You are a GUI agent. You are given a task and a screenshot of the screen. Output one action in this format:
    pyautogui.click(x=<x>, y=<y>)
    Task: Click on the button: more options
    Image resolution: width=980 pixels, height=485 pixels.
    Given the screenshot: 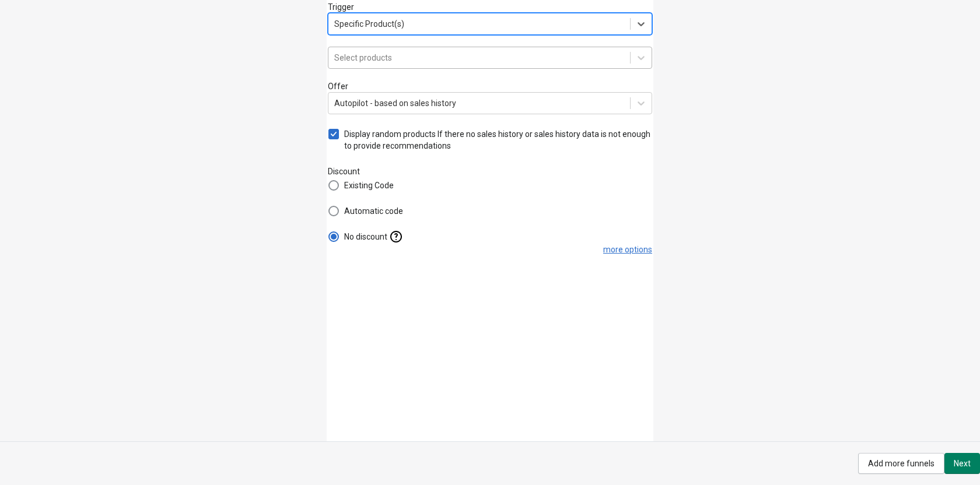 What is the action you would take?
    pyautogui.click(x=628, y=250)
    